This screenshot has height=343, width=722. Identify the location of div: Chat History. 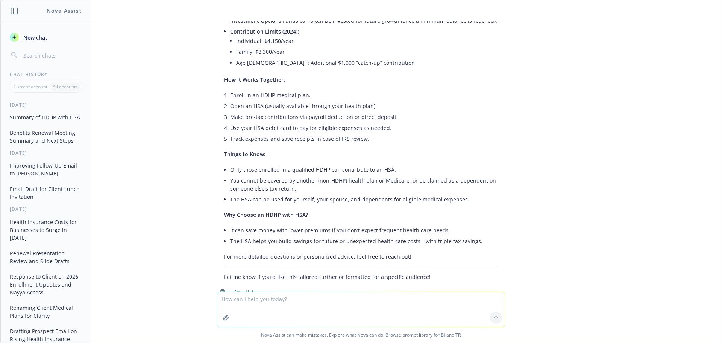
(46, 74).